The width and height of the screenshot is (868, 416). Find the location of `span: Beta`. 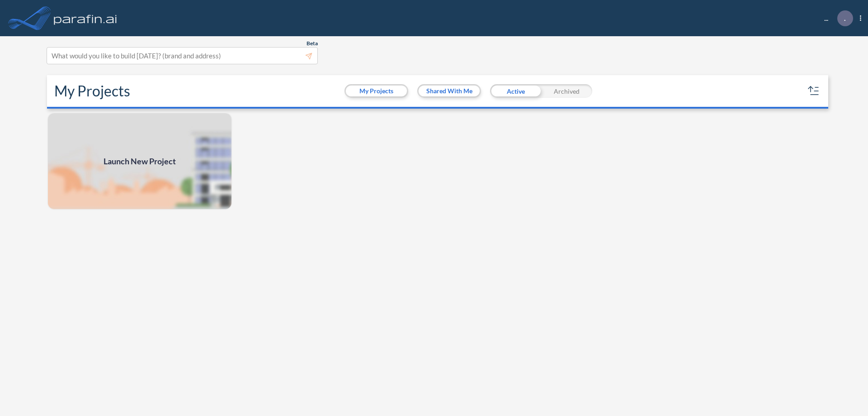

span: Beta is located at coordinates (312, 43).